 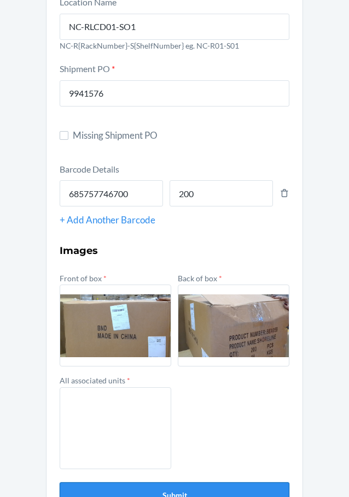 What do you see at coordinates (174, 45) in the screenshot?
I see `p: NC-R{RackNumber}-S{ShelfNumber} eg. NC-R01-S01` at bounding box center [174, 45].